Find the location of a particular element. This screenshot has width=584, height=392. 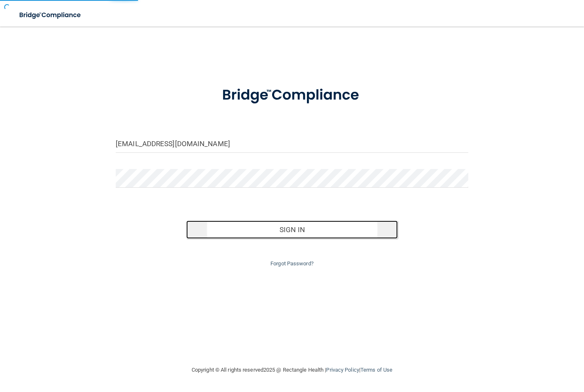

a: Privacy Policy is located at coordinates (342, 369).